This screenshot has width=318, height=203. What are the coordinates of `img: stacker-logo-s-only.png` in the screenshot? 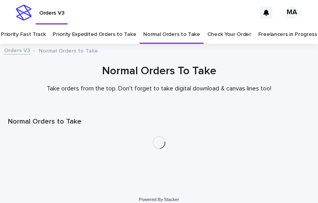 It's located at (24, 13).